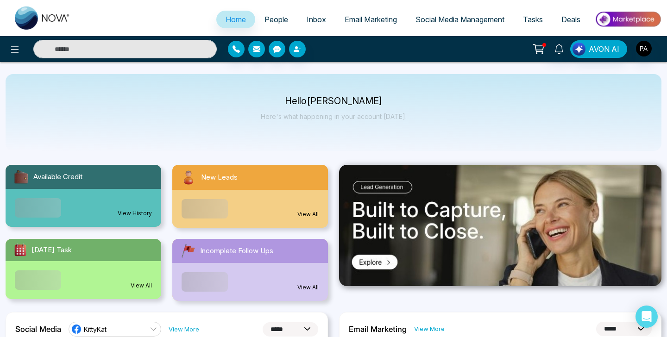 The width and height of the screenshot is (667, 337). Describe the element at coordinates (316, 19) in the screenshot. I see `span: Inbox` at that location.